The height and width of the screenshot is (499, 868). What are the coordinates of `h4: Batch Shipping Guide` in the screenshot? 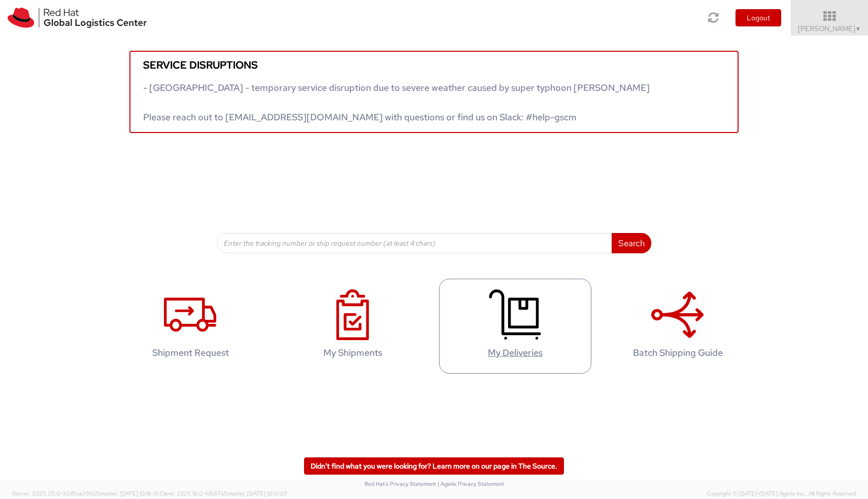 It's located at (678, 352).